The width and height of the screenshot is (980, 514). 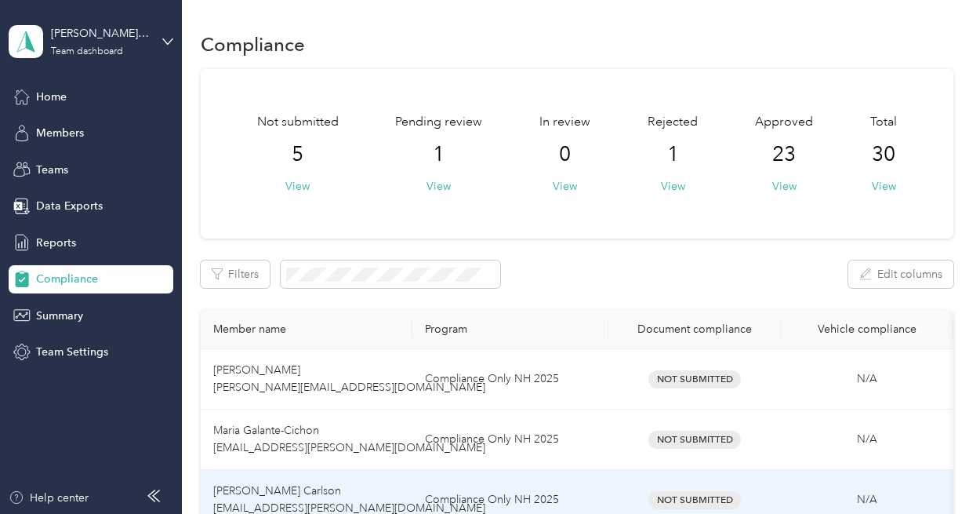 I want to click on th: Program, so click(x=510, y=330).